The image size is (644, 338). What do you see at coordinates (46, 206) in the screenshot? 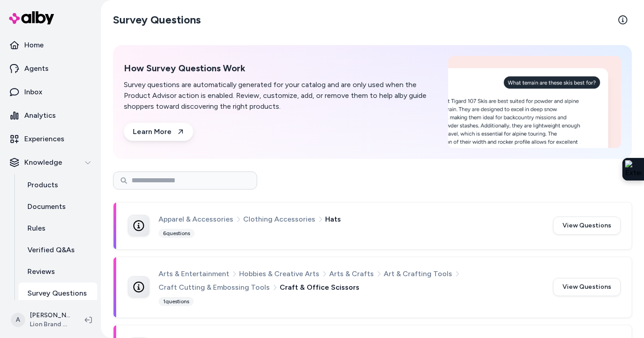
I see `p: Documents` at bounding box center [46, 206].